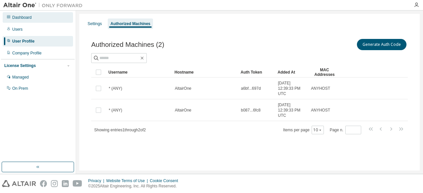  I want to click on img: linkedin.svg, so click(65, 184).